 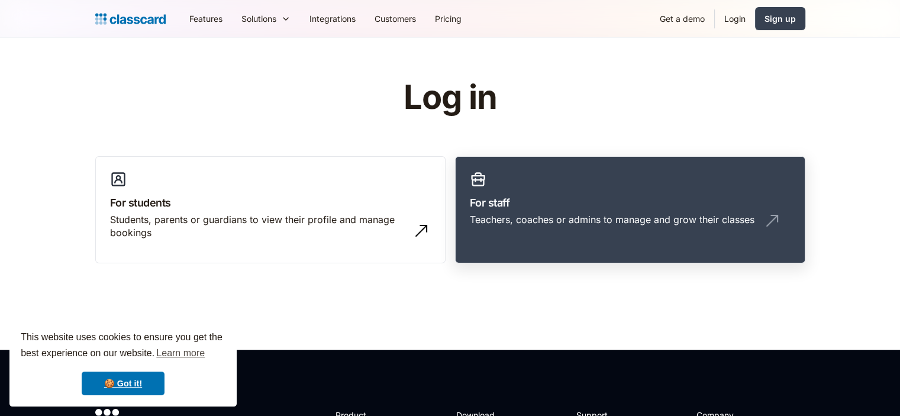 I want to click on div: cookieconsent, so click(x=123, y=363).